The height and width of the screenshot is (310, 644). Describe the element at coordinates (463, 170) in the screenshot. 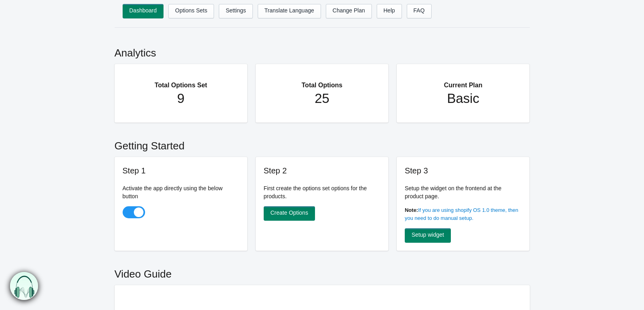

I see `h3: Step 3` at that location.